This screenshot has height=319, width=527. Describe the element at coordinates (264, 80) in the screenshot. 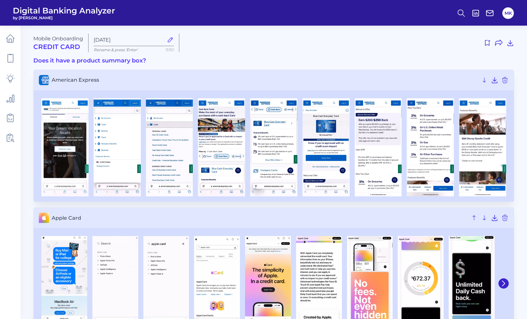

I see `span: American Express` at that location.